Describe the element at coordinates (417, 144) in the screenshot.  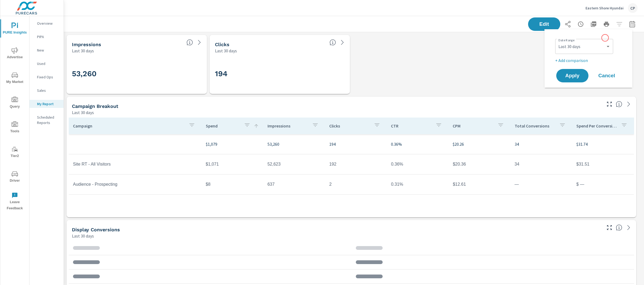
I see `p: 0.36%` at that location.